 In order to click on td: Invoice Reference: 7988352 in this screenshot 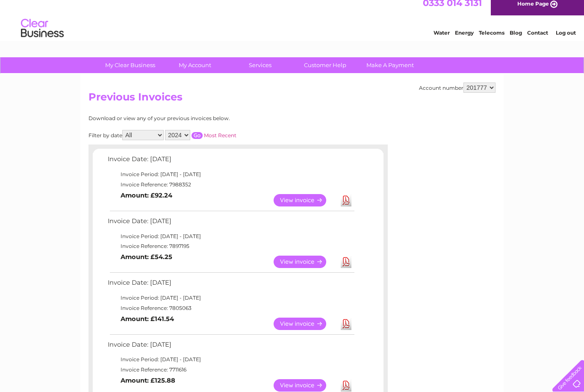, I will do `click(231, 184)`.